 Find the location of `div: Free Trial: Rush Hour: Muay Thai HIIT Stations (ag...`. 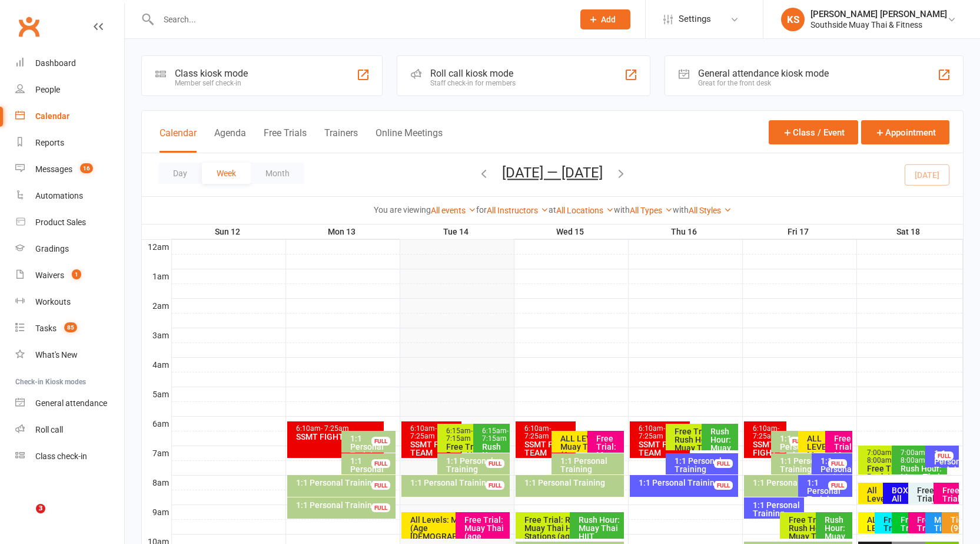

div: Free Trial: Rush Hour: Muay Thai HIIT Stations (ag... is located at coordinates (567, 528).